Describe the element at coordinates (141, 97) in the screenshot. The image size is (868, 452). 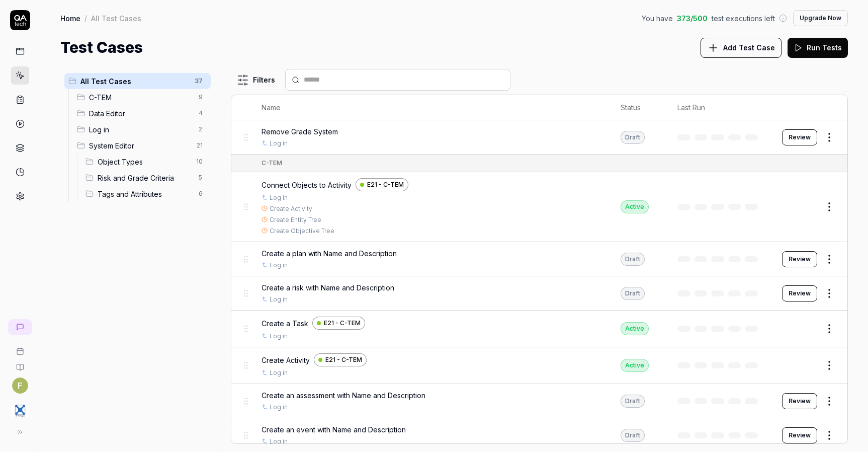
I see `span: C-TEM` at that location.